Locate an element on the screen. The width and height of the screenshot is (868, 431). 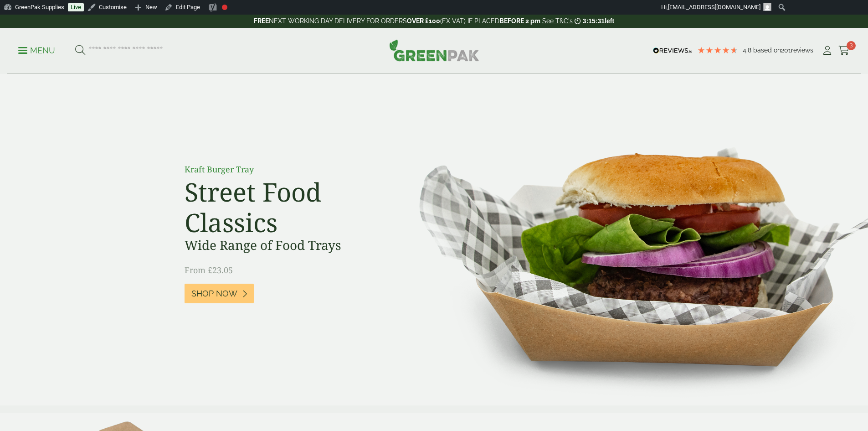
h2: Street Food Classics is located at coordinates (287, 207).